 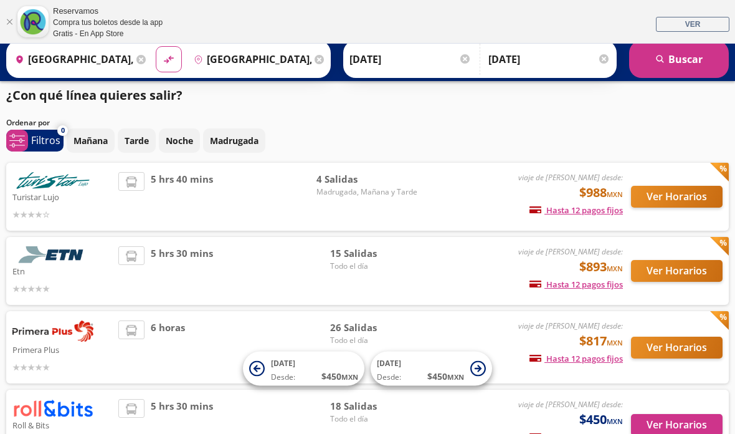 What do you see at coordinates (90, 140) in the screenshot?
I see `button: Mañana` at bounding box center [90, 140].